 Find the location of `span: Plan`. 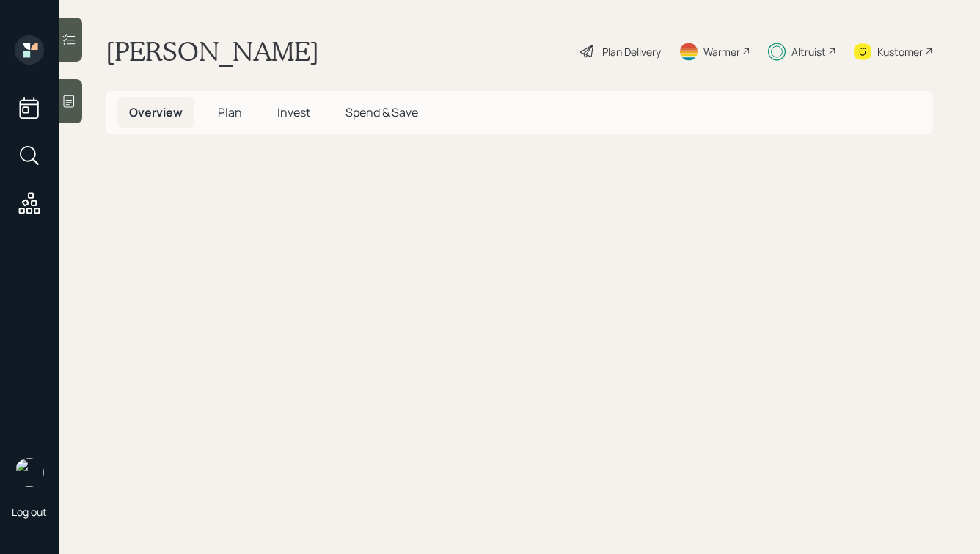

span: Plan is located at coordinates (230, 112).